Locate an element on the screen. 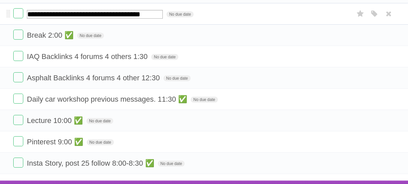 This screenshot has height=184, width=408. span: Asphalt Backlinks 4 forums 4 other 12:30 is located at coordinates (94, 77).